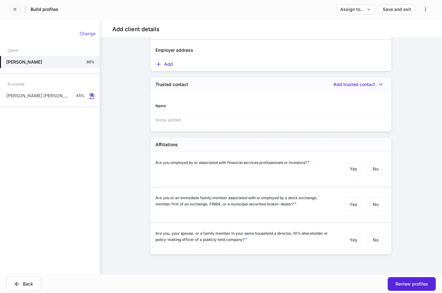 This screenshot has height=293, width=442. Describe the element at coordinates (80, 96) in the screenshot. I see `p: 45%` at that location.